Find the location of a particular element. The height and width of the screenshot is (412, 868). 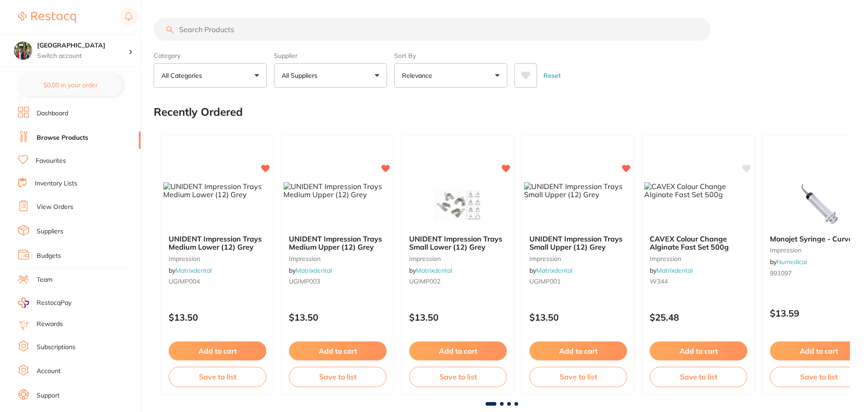

b: UNIDENT Impression Trays Medium Lower (12) Grey is located at coordinates (217, 243).